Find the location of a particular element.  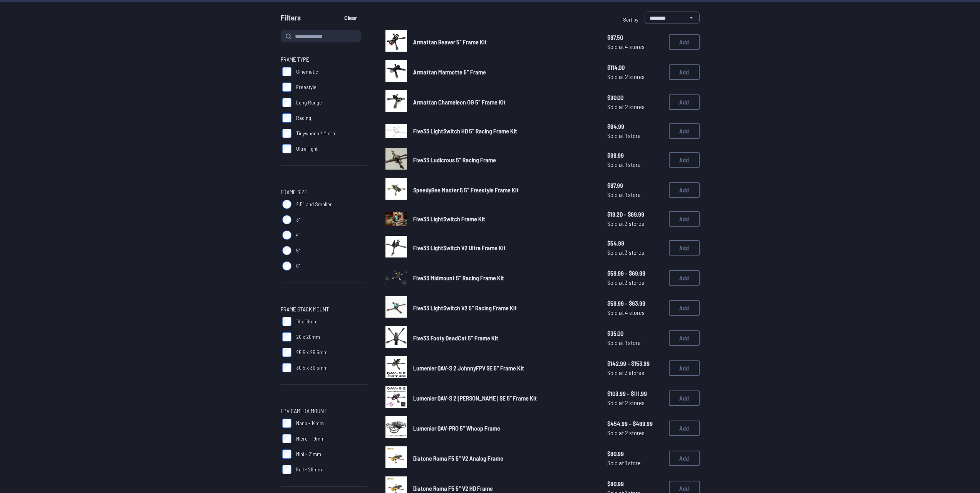

span: 16 x 16mm is located at coordinates (307, 321).